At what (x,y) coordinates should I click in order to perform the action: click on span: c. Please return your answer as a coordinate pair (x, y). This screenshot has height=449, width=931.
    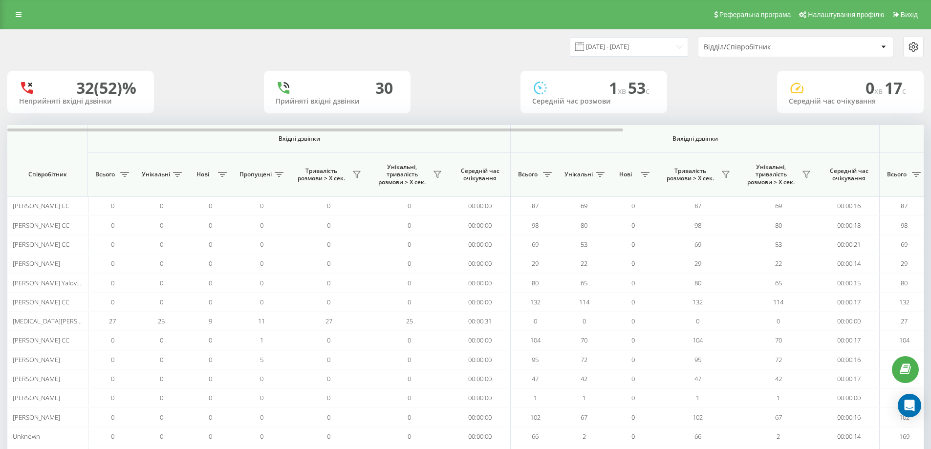
    Looking at the image, I should click on (904, 91).